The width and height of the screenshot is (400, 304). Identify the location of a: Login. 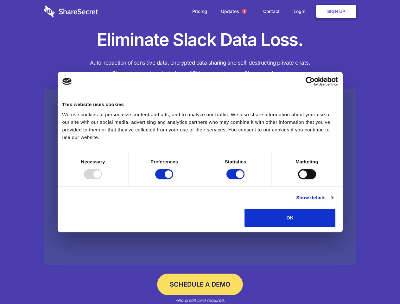
(301, 11).